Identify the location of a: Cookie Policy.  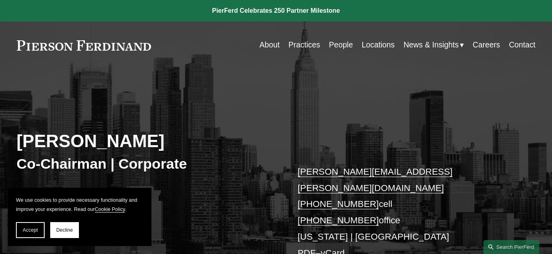
(110, 209).